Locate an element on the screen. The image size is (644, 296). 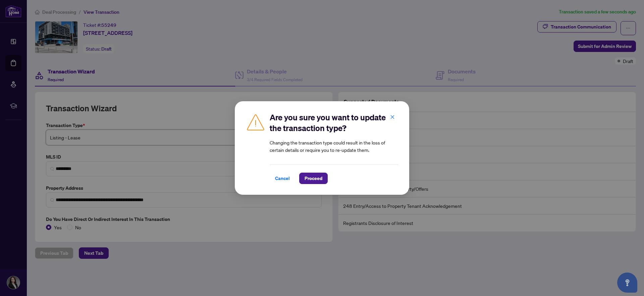
img: Caution Img is located at coordinates (255, 122).